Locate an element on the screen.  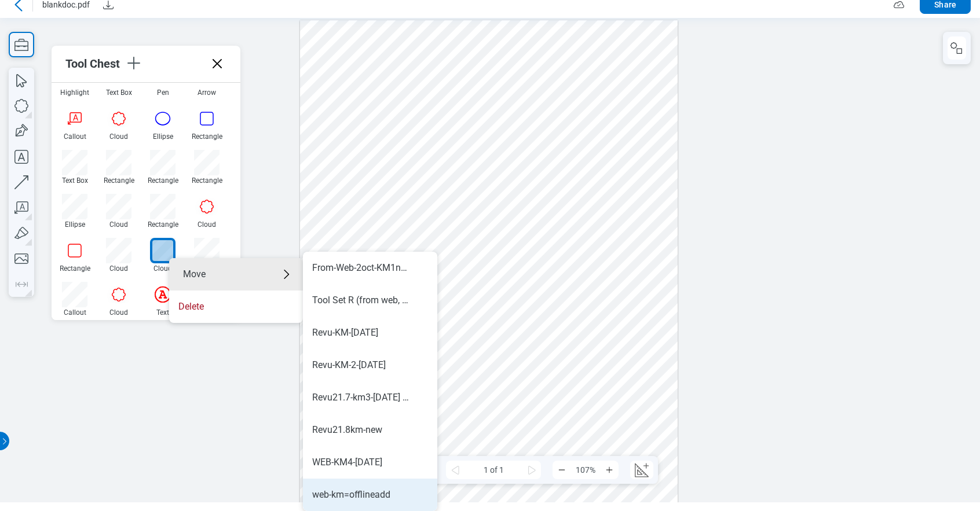
div: web-km=offlineadd is located at coordinates (351, 495).